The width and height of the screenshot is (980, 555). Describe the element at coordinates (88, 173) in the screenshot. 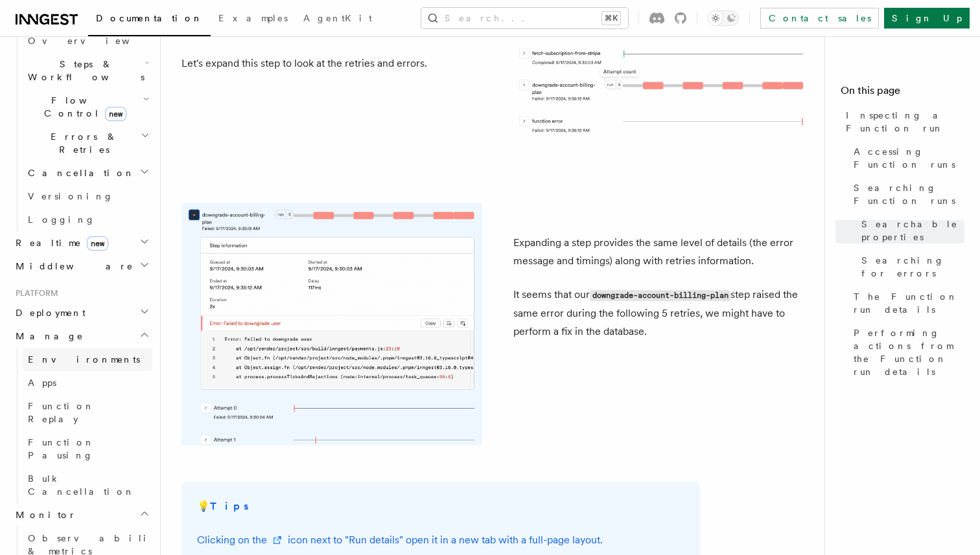

I see `button: Cancellation` at that location.